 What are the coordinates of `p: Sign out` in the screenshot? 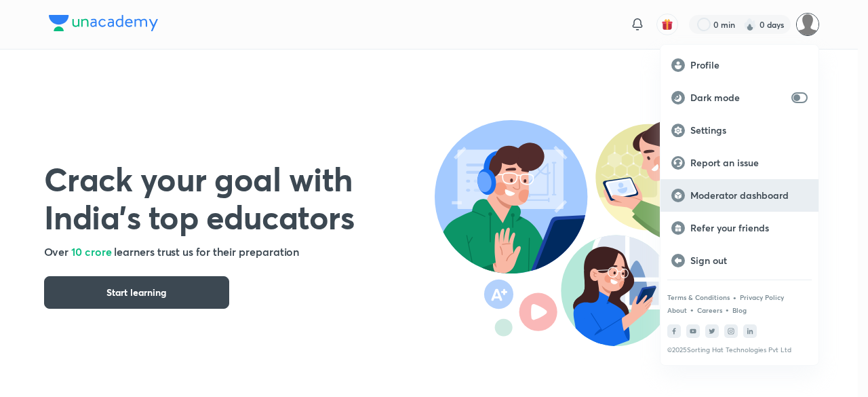 It's located at (749, 261).